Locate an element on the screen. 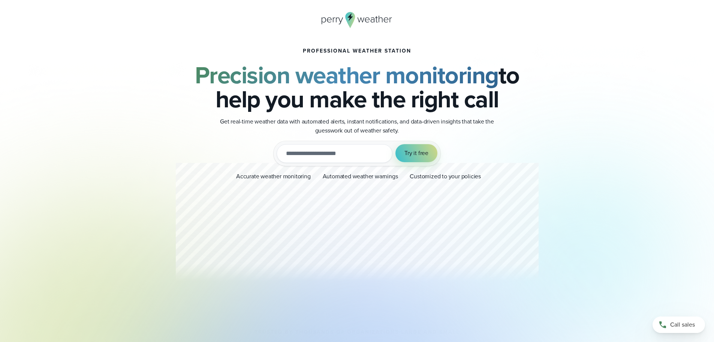 This screenshot has height=342, width=714. span: Try it free is located at coordinates (417, 153).